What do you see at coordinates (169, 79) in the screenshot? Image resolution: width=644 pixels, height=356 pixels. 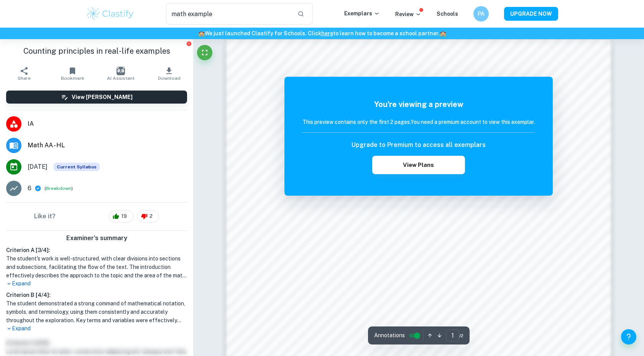 I see `span: Download` at bounding box center [169, 79].